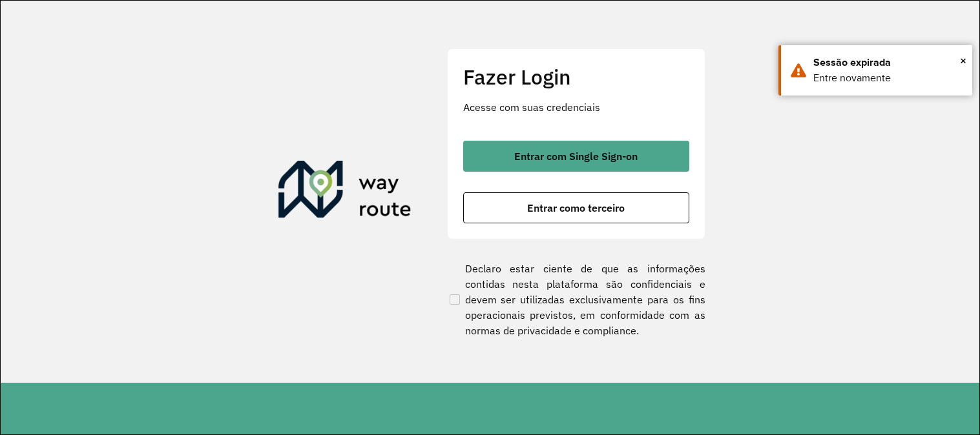 Image resolution: width=980 pixels, height=435 pixels. What do you see at coordinates (576, 208) in the screenshot?
I see `span: Entrar como terceiro` at bounding box center [576, 208].